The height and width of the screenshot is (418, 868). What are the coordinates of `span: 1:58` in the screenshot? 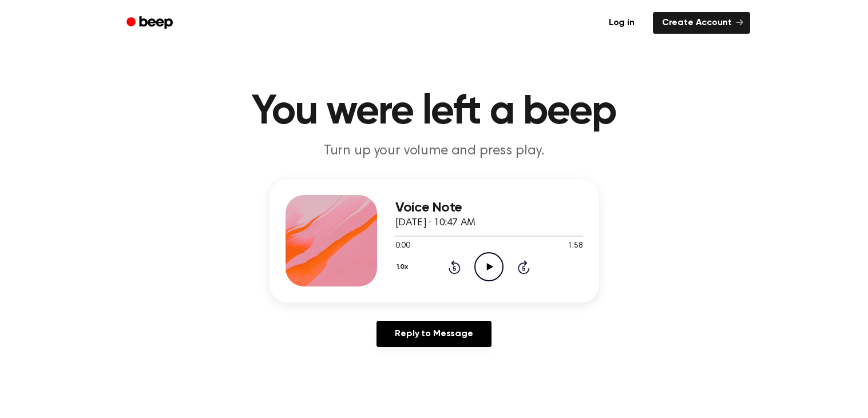 It's located at (575, 246).